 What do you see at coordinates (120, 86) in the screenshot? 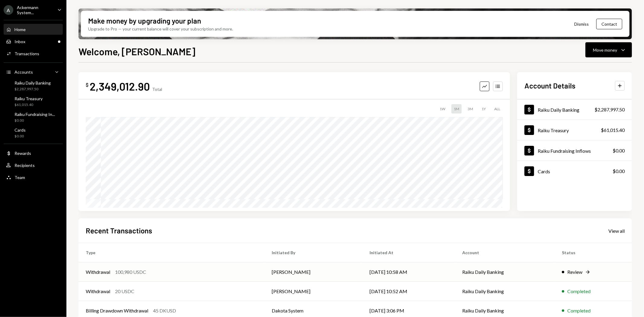
I see `div: 2,349,012.90` at bounding box center [120, 86].